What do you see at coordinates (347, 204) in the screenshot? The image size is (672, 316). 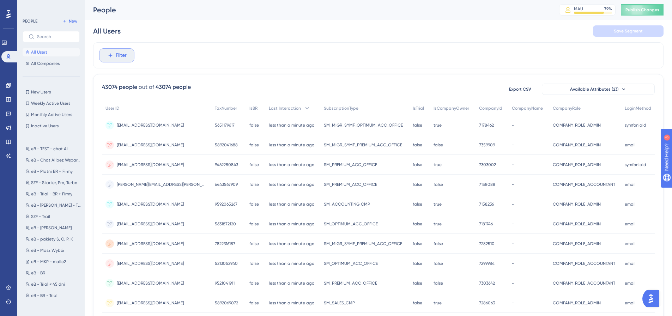 I see `span: SM_ACCOUNTING_CMP` at bounding box center [347, 204].